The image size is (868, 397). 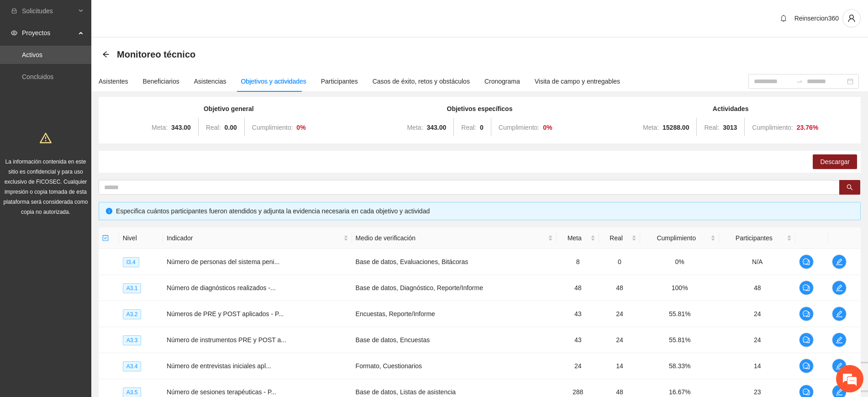 I want to click on td: 100%, so click(x=680, y=288).